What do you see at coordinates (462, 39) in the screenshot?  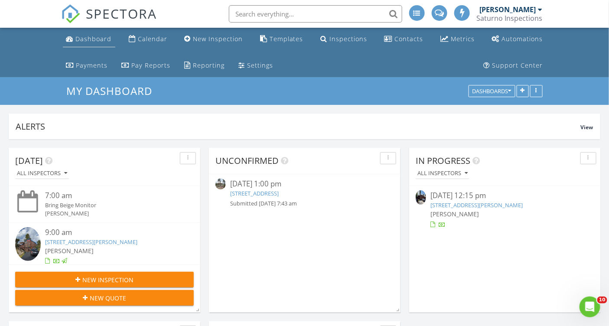 I see `div: Metrics` at bounding box center [462, 39].